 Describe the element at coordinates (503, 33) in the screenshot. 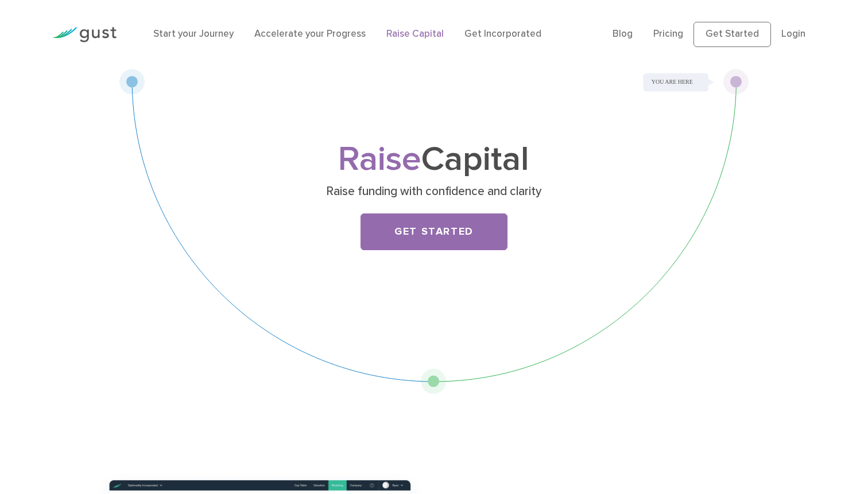

I see `a: Get Incorporated` at that location.